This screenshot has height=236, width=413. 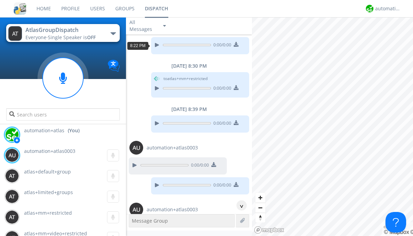 What do you see at coordinates (164, 26) in the screenshot?
I see `img: caret-down-sm.svg` at bounding box center [164, 26].